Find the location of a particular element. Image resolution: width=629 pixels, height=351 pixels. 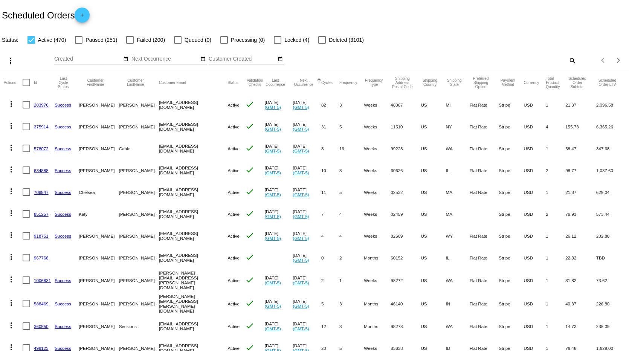

a: 203976 is located at coordinates (41, 105).